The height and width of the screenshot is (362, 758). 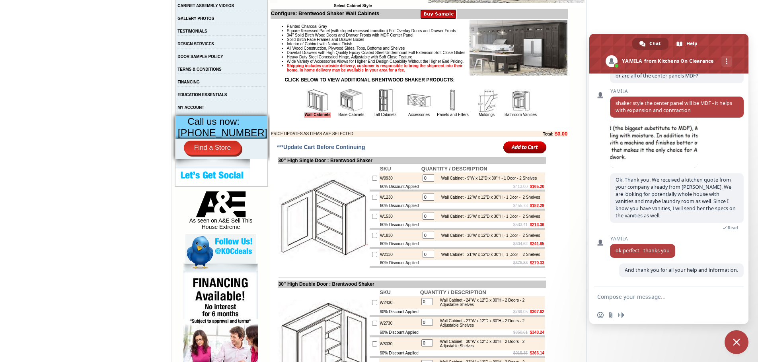 What do you see at coordinates (400, 216) in the screenshot?
I see `td: W1530` at bounding box center [400, 216].